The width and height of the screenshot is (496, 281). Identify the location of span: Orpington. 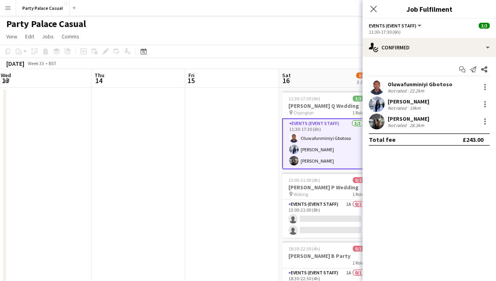
(304, 113).